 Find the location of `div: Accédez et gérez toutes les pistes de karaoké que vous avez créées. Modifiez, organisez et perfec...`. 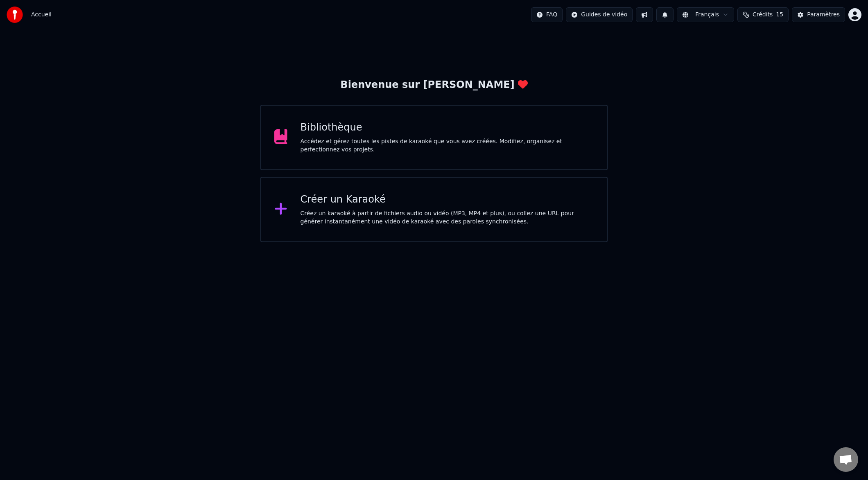

div: Accédez et gérez toutes les pistes de karaoké que vous avez créées. Modifiez, organisez et perfec... is located at coordinates (447, 146).